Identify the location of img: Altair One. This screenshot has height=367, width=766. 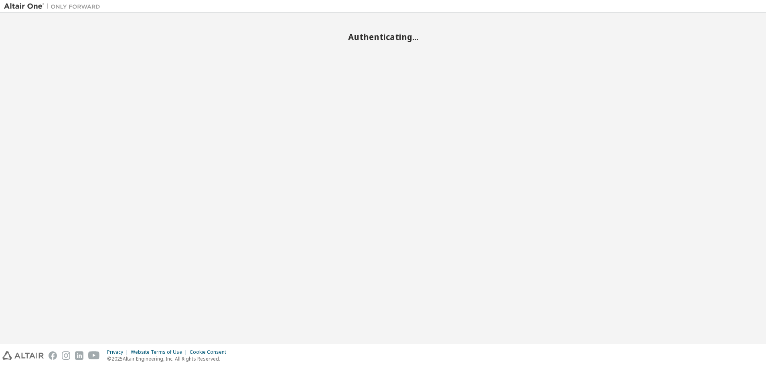
(54, 6).